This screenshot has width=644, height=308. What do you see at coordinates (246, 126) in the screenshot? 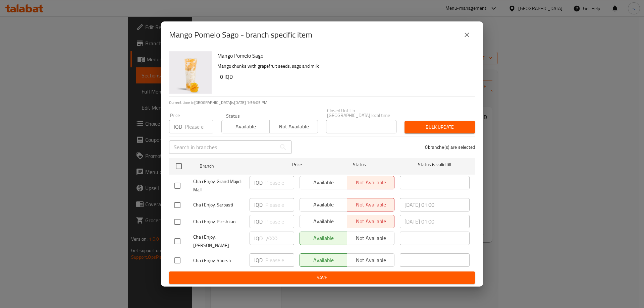
I see `span: Available` at bounding box center [246, 126].